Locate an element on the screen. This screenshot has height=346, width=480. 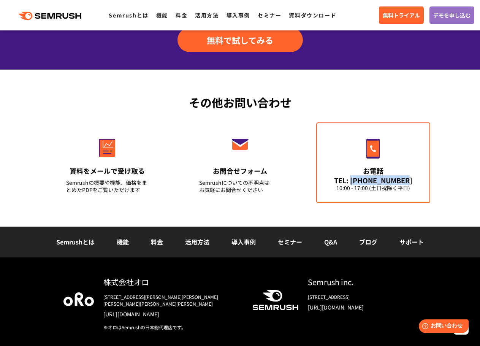
a: お問合せフォーム Semrushについての不明点はお気軽にお問合せください is located at coordinates (240, 163).